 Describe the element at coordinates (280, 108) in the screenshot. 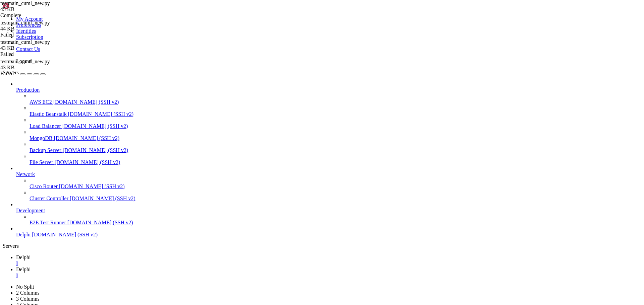

I see `x-row: powershell.exe: command not found` at that location.